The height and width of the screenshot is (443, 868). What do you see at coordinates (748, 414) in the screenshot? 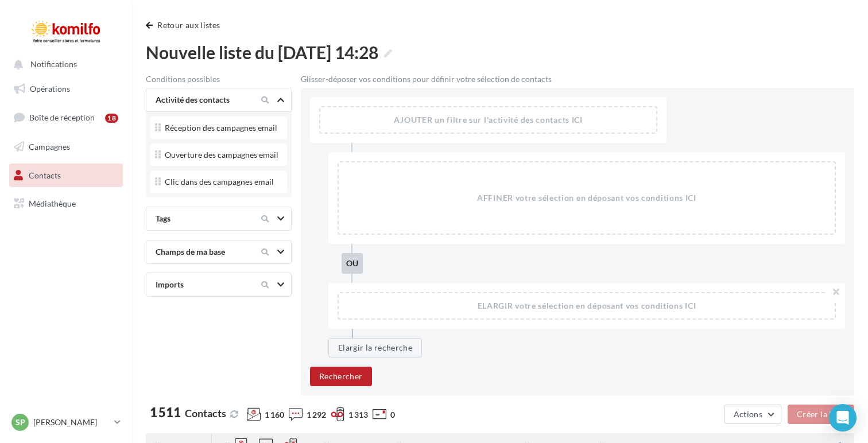
I see `span: Actions` at bounding box center [748, 414].